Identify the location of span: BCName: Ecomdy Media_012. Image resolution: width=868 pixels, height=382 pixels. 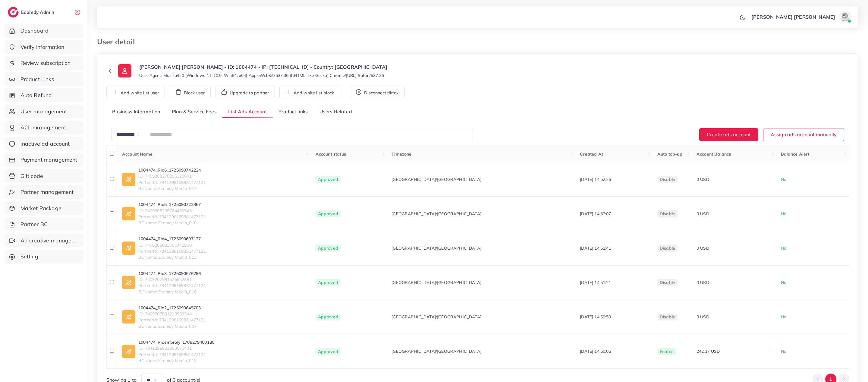
(172, 188).